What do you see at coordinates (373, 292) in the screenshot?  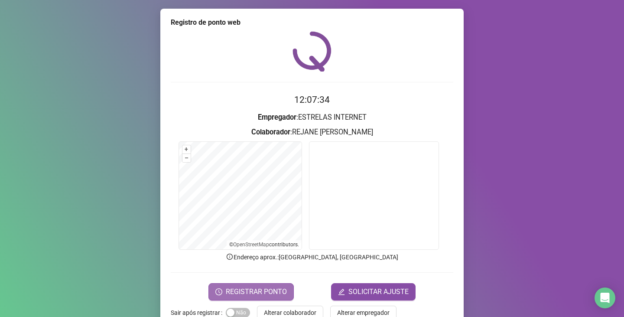 I see `button: editSOLICITAR AJUSTE` at bounding box center [373, 292].